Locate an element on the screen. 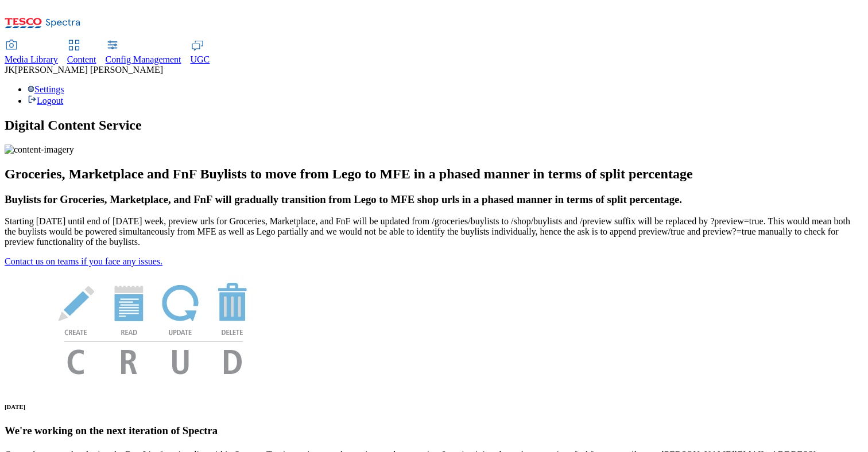 Image resolution: width=868 pixels, height=452 pixels. h2: Groceries, Marketplace and FnF Buylists to move from Lego to MFE in a phased manner in terms of s... is located at coordinates (434, 174).